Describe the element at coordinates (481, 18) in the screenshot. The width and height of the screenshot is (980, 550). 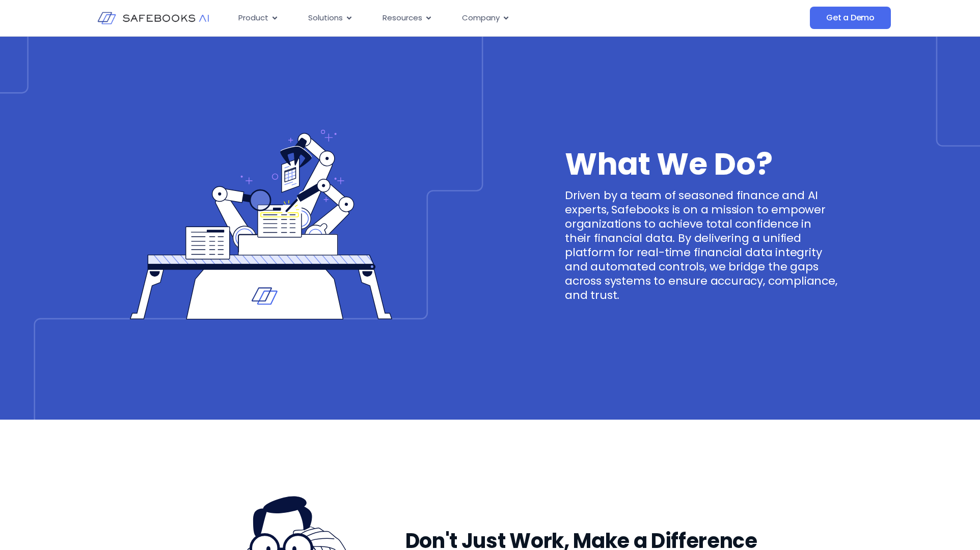
I see `span: Company` at that location.